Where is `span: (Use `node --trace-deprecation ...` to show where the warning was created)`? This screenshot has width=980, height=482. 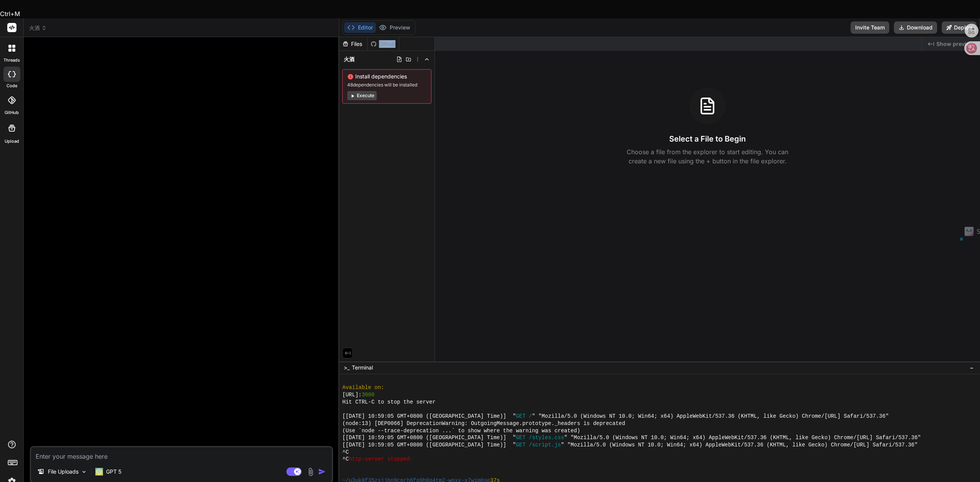
span: (Use `node --trace-deprecation ...` to show where the warning was created) is located at coordinates (461, 431).